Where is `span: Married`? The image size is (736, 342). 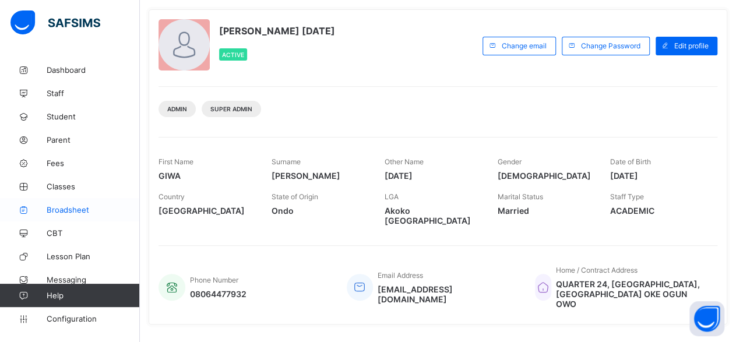 span: Married is located at coordinates (545, 210).